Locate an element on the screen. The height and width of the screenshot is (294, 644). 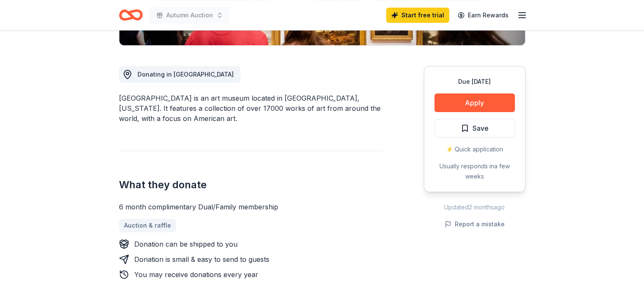
a: Earn Rewards is located at coordinates (483, 16).